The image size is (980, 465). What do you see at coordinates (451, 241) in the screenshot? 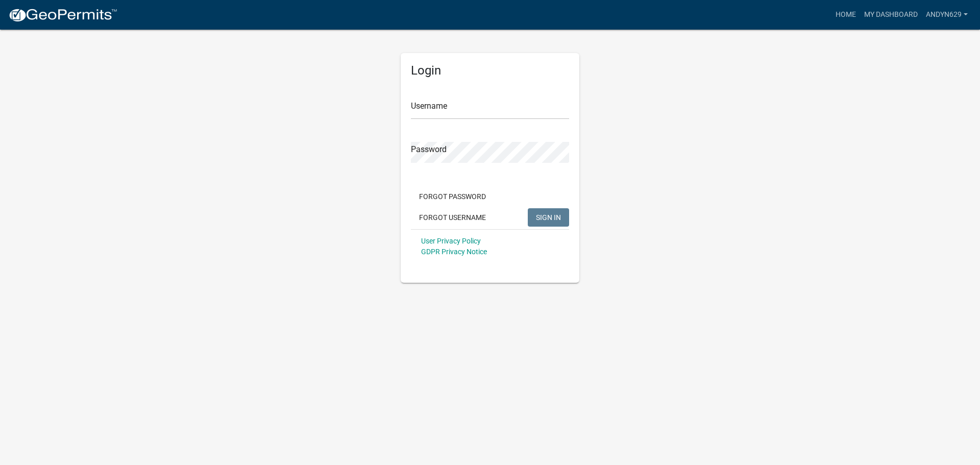
I see `a: User Privacy Policy` at bounding box center [451, 241].